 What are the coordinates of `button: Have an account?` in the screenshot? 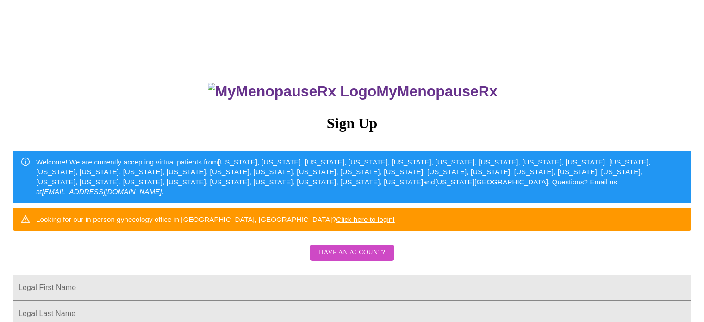 It's located at (352, 252).